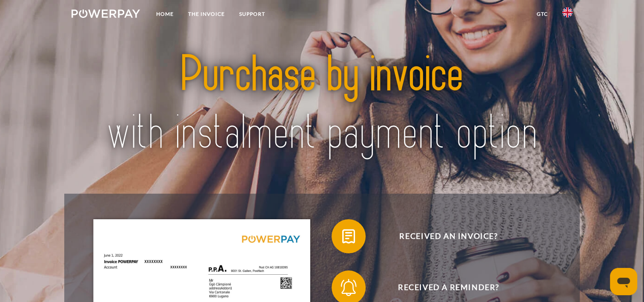 The width and height of the screenshot is (644, 302). What do you see at coordinates (542, 14) in the screenshot?
I see `a: GTC` at bounding box center [542, 14].